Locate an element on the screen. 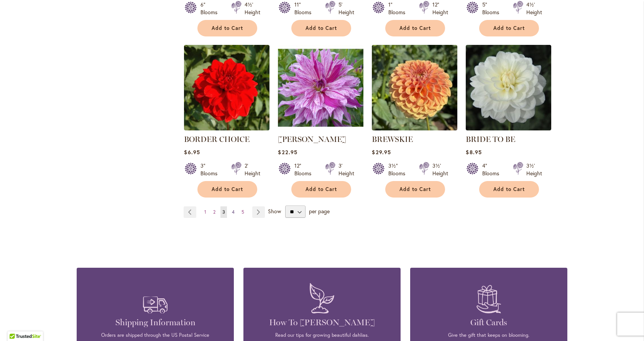 The height and width of the screenshot is (341, 644). div: 4" Blooms is located at coordinates (493, 170).